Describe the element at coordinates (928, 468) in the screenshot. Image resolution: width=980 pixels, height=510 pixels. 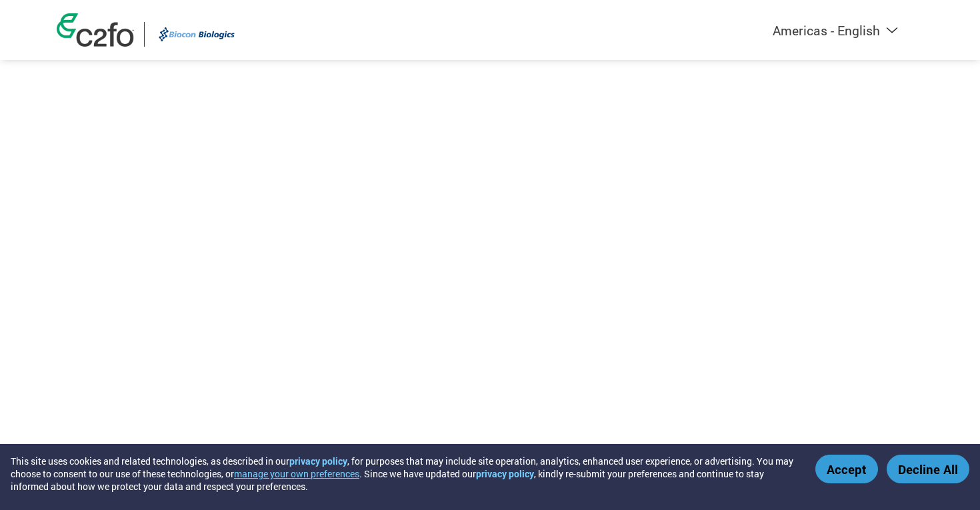
I see `button: Decline All` at that location.